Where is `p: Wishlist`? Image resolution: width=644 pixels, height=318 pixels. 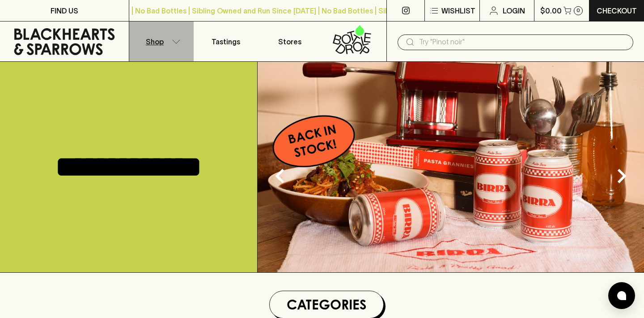
p: Wishlist is located at coordinates (458, 11).